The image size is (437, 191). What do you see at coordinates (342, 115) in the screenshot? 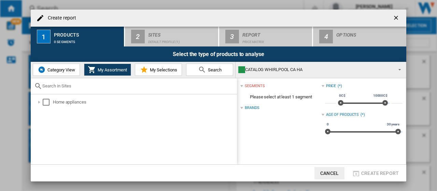
I see `div: Age of products` at bounding box center [342, 115].